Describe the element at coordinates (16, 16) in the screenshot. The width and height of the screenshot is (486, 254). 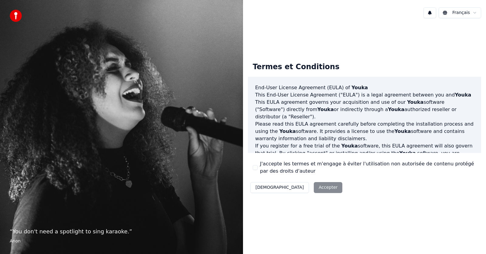
I see `img: youka` at that location.